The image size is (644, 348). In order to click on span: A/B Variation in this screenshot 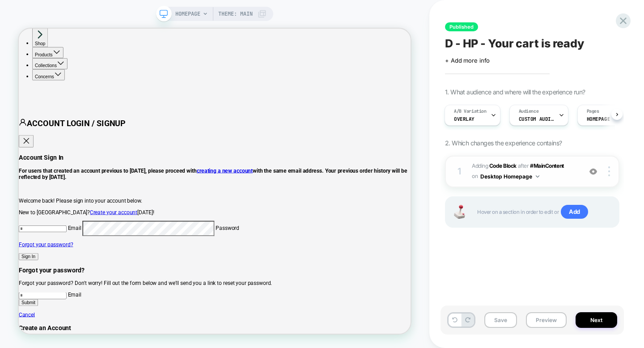, I will do `click(470, 111)`.